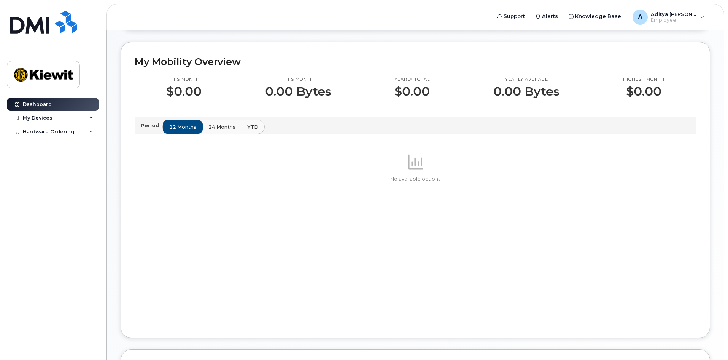  Describe the element at coordinates (669, 17) in the screenshot. I see `div: Aditya.Gupta` at that location.